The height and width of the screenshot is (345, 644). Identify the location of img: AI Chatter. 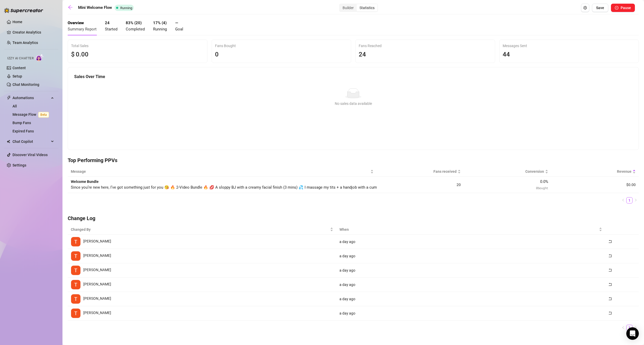
(40, 58).